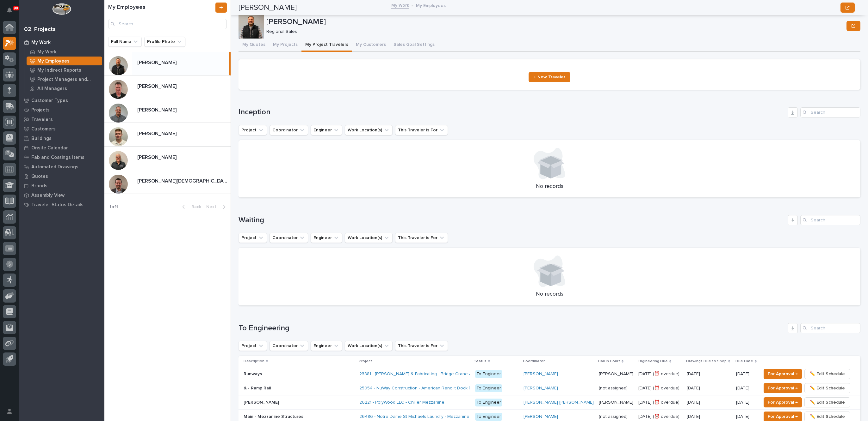  What do you see at coordinates (55, 167) in the screenshot?
I see `p: Automated Drawings` at bounding box center [55, 167].